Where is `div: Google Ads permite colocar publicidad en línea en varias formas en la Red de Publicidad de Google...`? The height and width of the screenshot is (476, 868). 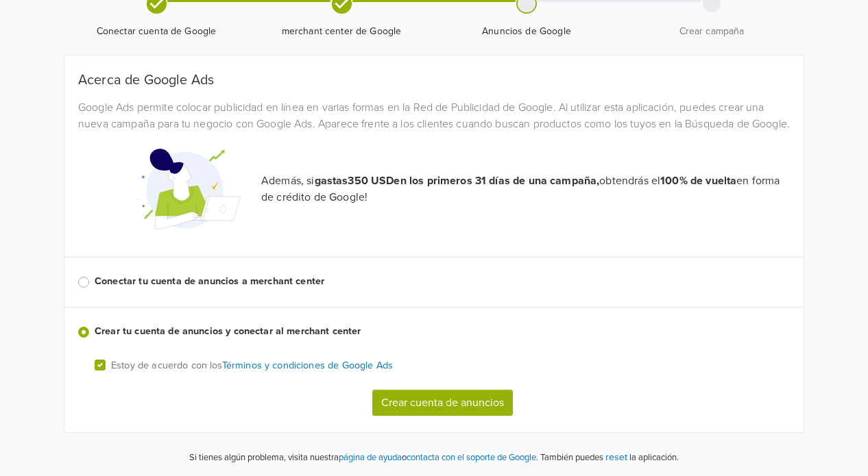 div: Google Ads permite colocar publicidad en línea en varias formas en la Red de Publicidad de Google... is located at coordinates (434, 116).